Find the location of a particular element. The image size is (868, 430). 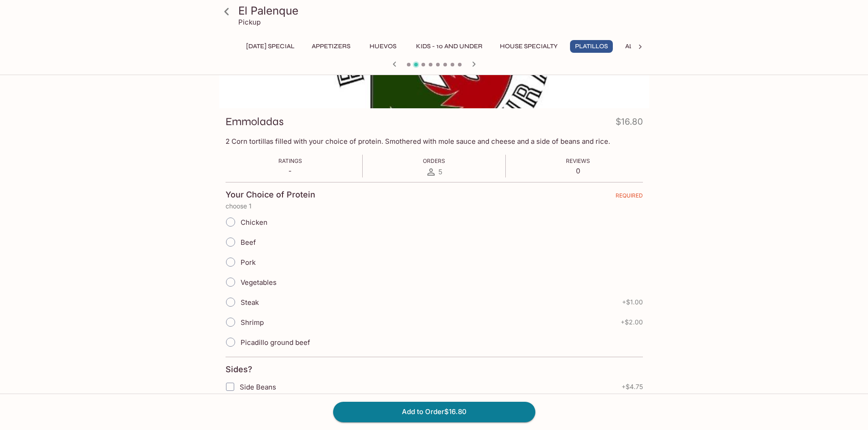

button: Ala Carte and Side Orders is located at coordinates (672, 46).